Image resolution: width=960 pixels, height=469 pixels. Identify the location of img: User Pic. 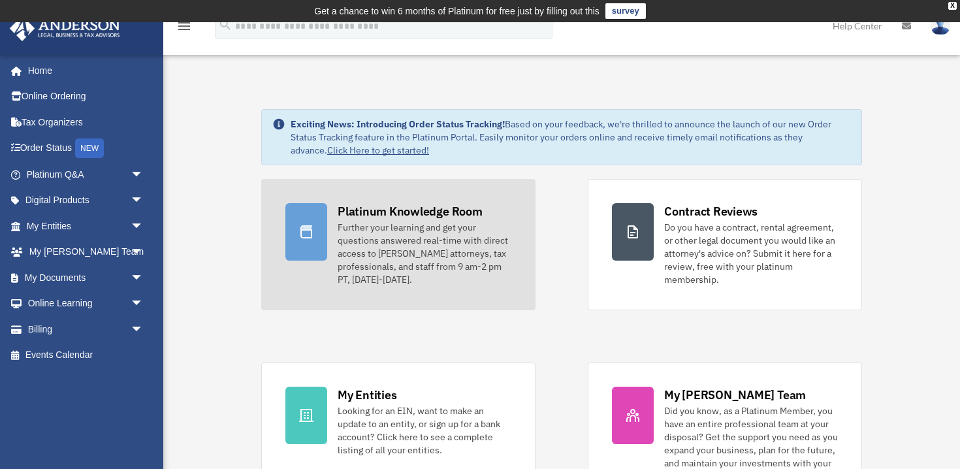
(941, 25).